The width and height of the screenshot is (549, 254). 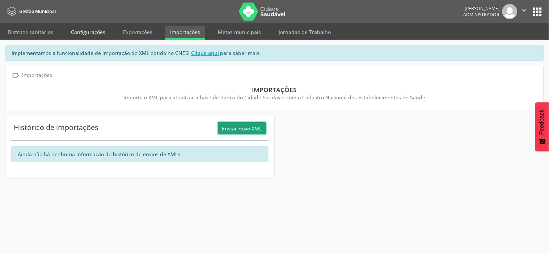 I want to click on a: Gestão Municipal, so click(x=30, y=11).